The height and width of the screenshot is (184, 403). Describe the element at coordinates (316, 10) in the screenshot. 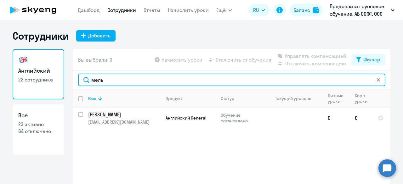

I see `img: balance` at that location.